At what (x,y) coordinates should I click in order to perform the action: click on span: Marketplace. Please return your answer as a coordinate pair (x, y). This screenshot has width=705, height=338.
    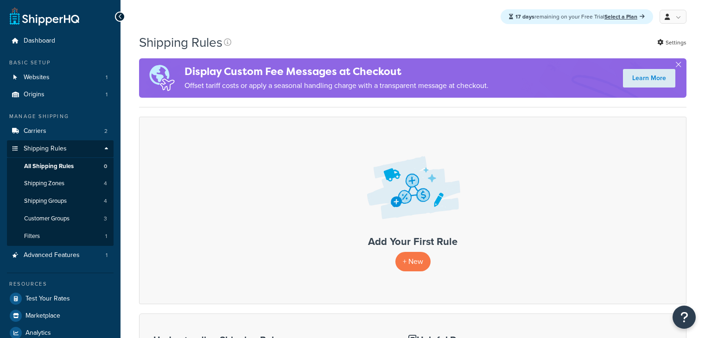
    Looking at the image, I should click on (43, 316).